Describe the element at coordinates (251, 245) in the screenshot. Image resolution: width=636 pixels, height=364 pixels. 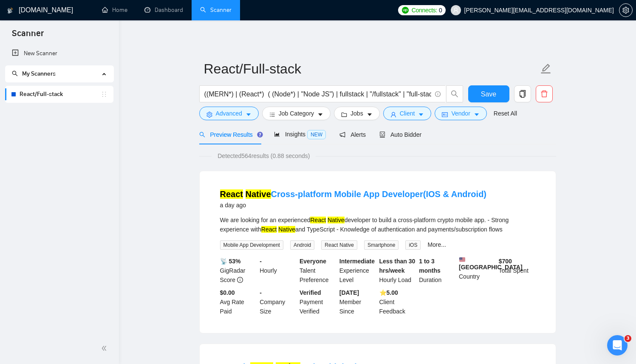
I see `span: Mobile App Development` at that location.